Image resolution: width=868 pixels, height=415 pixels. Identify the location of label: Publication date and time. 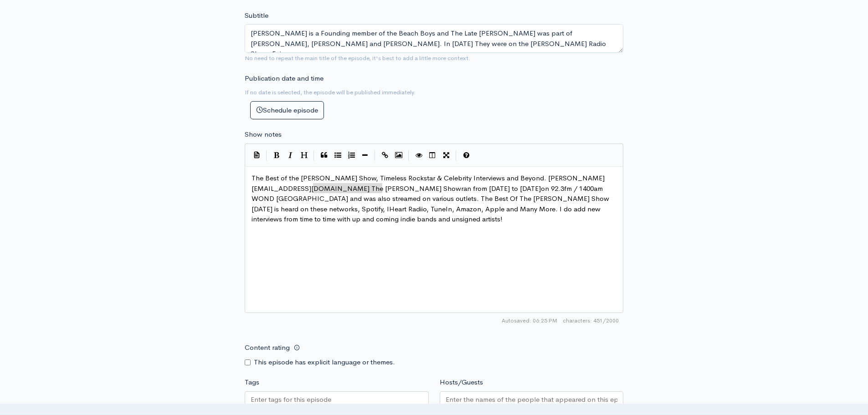
(284, 78).